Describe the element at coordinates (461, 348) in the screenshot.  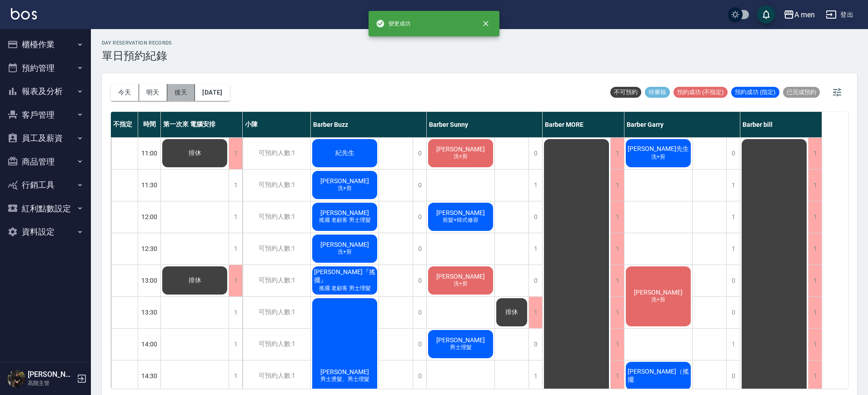
I see `span: 男士理髮` at that location.